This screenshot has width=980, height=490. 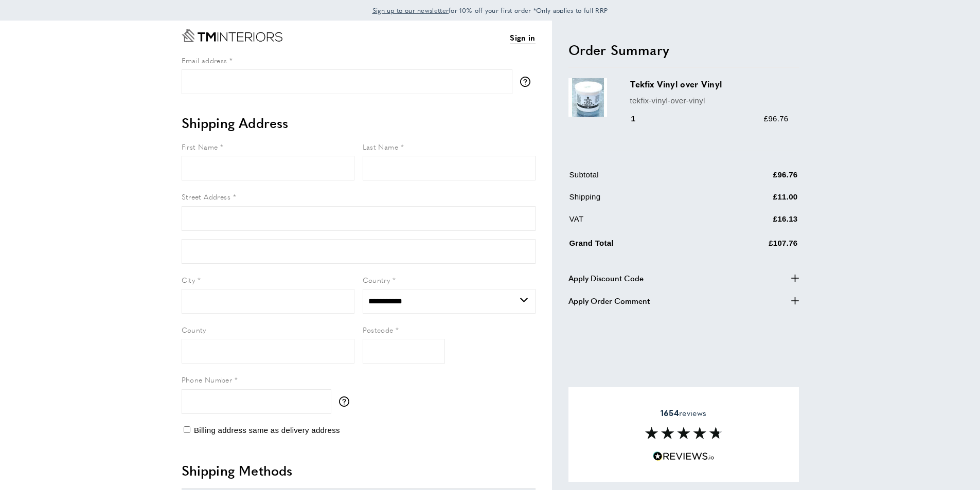 What do you see at coordinates (378, 330) in the screenshot?
I see `span: Postcode` at bounding box center [378, 330].